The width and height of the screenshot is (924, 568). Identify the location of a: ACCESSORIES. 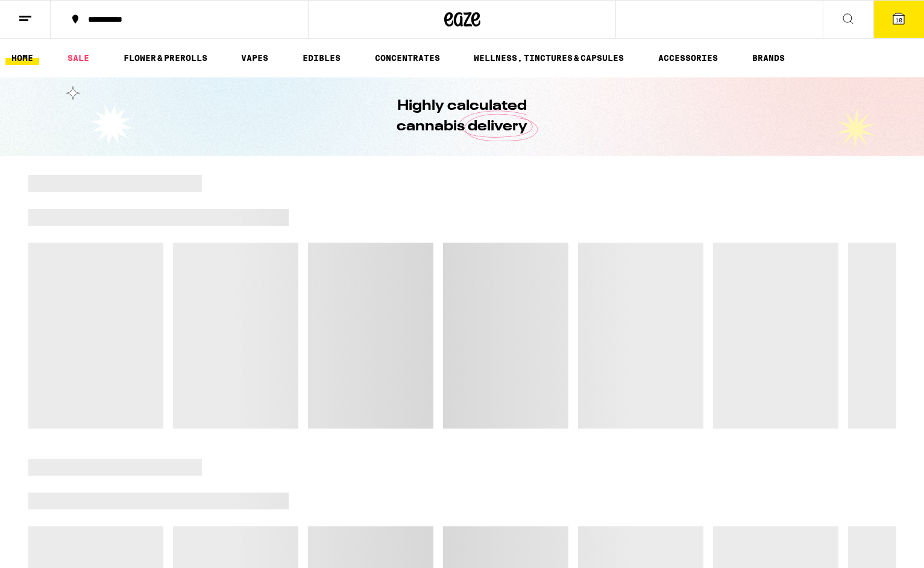
(688, 58).